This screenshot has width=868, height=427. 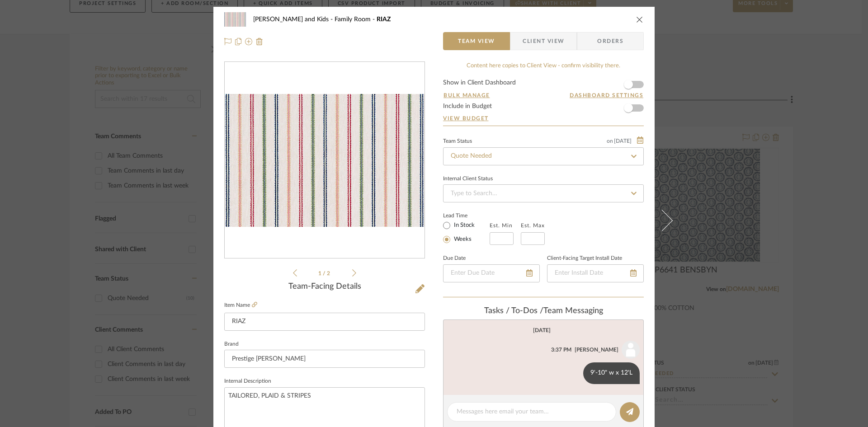 What do you see at coordinates (468, 179) in the screenshot?
I see `div: Internal Client Status` at bounding box center [468, 179].